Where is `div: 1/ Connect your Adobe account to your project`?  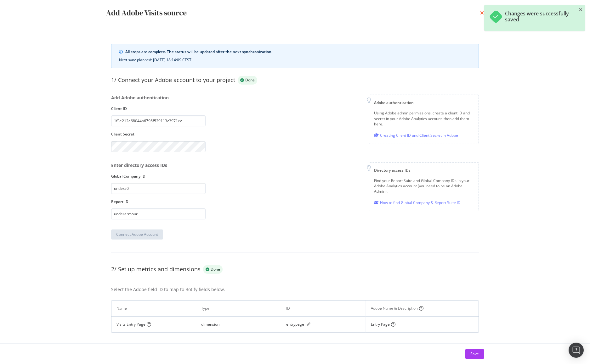
div: 1/ Connect your Adobe account to your project is located at coordinates (173, 80).